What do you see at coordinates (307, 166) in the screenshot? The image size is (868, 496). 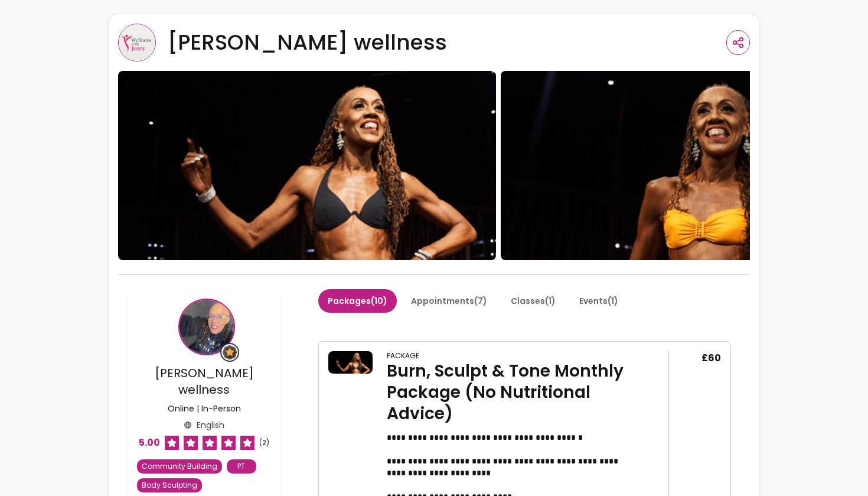 I see `img: https://d22cr2pskkweo8.cloudfront.net/70dfd9d4-6c46-4138-b63f-011f03a7643d` at bounding box center [307, 166].